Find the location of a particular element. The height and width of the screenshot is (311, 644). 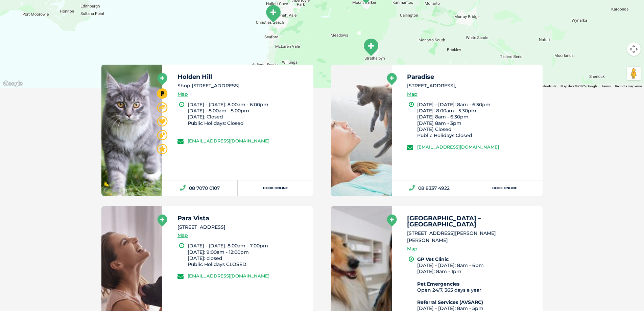

div: Noarlunga is located at coordinates (273, 14).